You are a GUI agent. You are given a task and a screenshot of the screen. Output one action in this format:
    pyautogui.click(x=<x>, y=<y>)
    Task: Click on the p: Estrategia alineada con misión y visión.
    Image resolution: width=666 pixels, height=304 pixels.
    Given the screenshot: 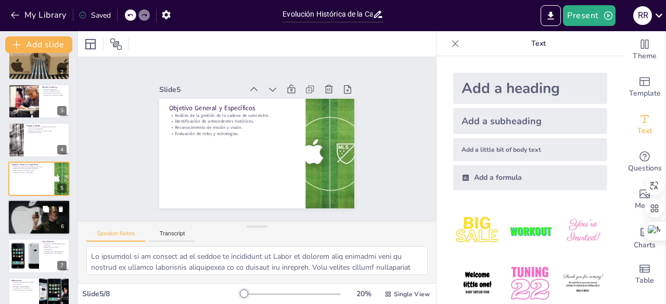 What is the action you would take?
    pyautogui.click(x=46, y=131)
    